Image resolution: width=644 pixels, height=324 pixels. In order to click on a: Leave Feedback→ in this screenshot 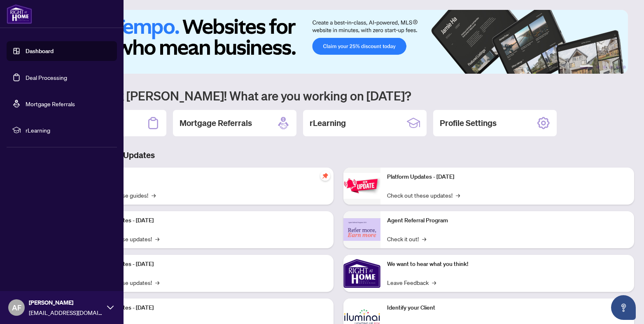, I will do `click(411, 282)`.